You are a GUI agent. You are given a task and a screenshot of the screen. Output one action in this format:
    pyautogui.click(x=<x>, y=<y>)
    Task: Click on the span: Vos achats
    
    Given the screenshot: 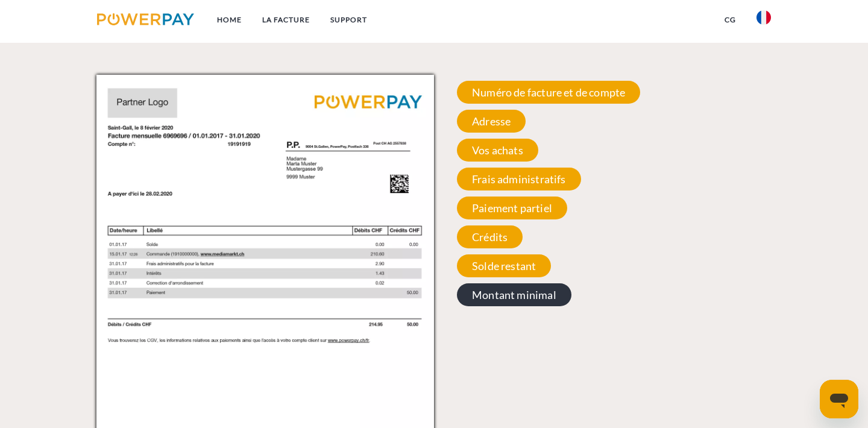 What is the action you would take?
    pyautogui.click(x=497, y=150)
    